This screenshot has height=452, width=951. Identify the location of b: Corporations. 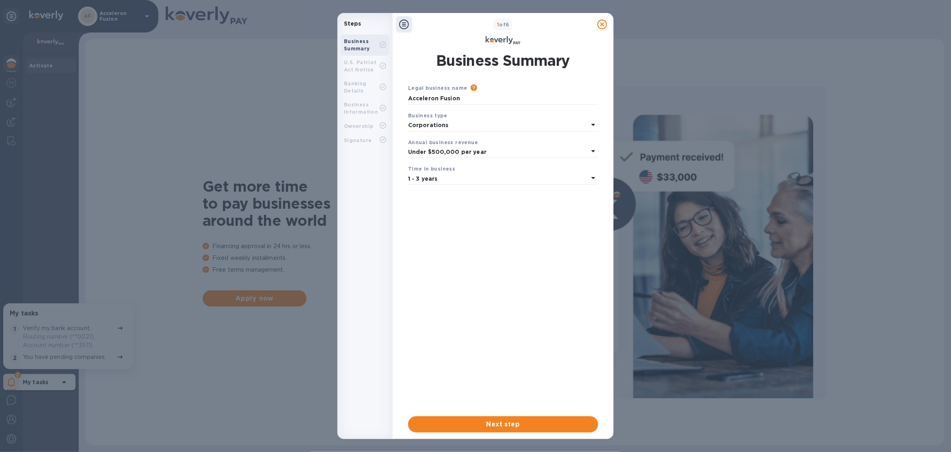
(429, 125).